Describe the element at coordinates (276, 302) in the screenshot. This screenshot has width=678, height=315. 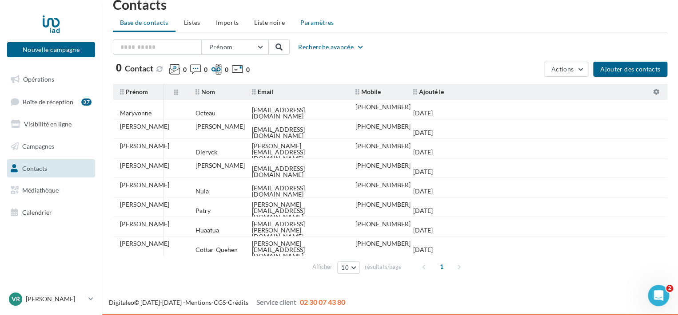
I see `span: Service client` at that location.